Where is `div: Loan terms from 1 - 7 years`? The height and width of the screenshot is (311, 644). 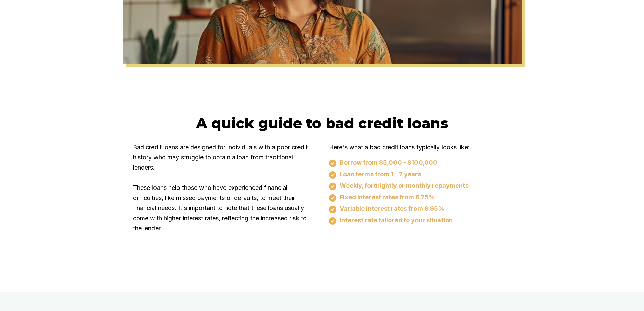
div: Loan terms from 1 - 7 years is located at coordinates (420, 175).